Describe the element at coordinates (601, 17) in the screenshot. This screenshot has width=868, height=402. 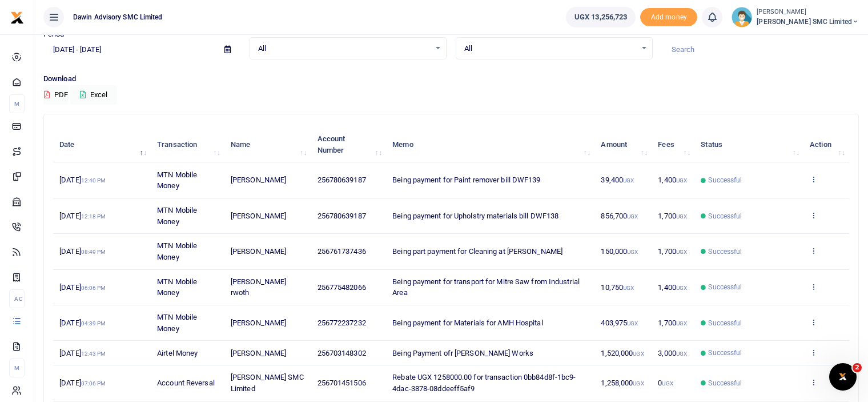
I see `li: Wallet ballance` at that location.